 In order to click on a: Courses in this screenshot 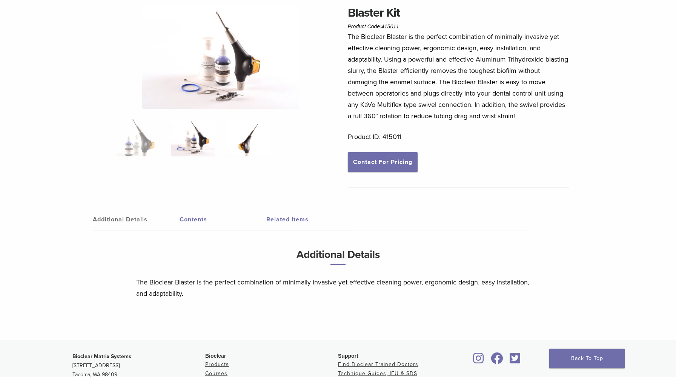, I will do `click(216, 373)`.